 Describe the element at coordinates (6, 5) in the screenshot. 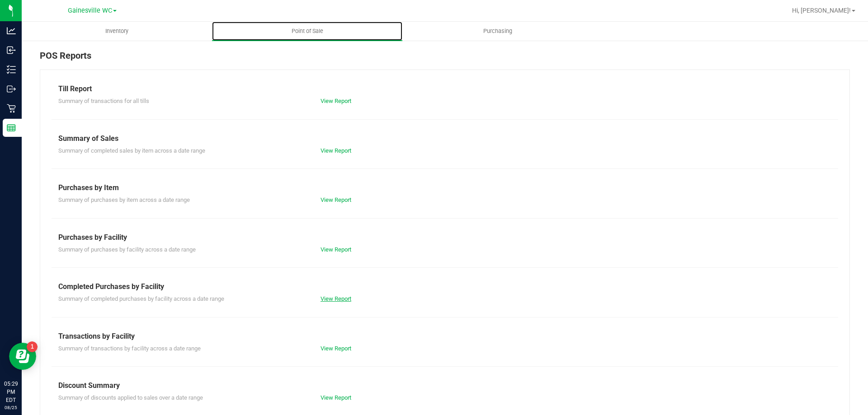

I see `span: 1` at that location.